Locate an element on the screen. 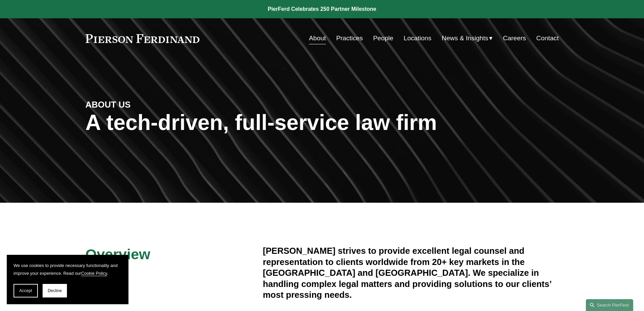 This screenshot has width=644, height=311. span: News & Insights is located at coordinates (465, 38).